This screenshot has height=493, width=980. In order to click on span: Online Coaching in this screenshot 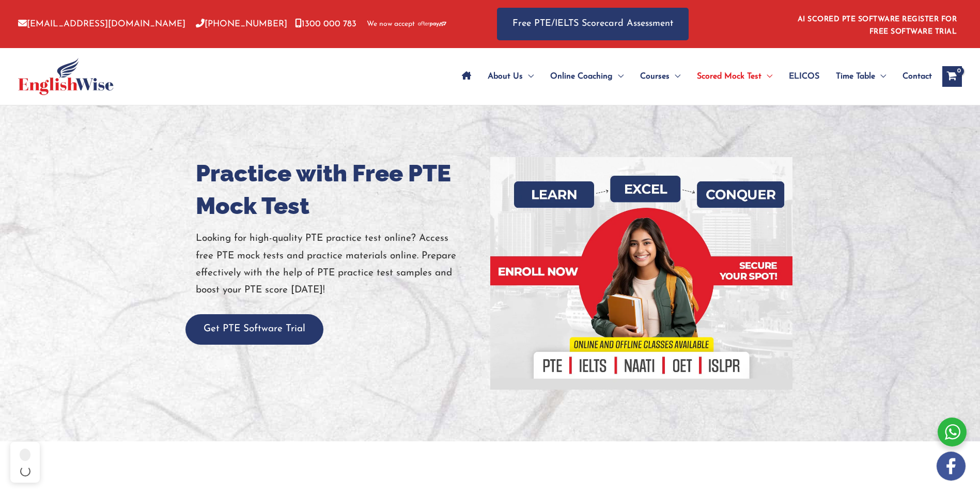, I will do `click(581, 77)`.